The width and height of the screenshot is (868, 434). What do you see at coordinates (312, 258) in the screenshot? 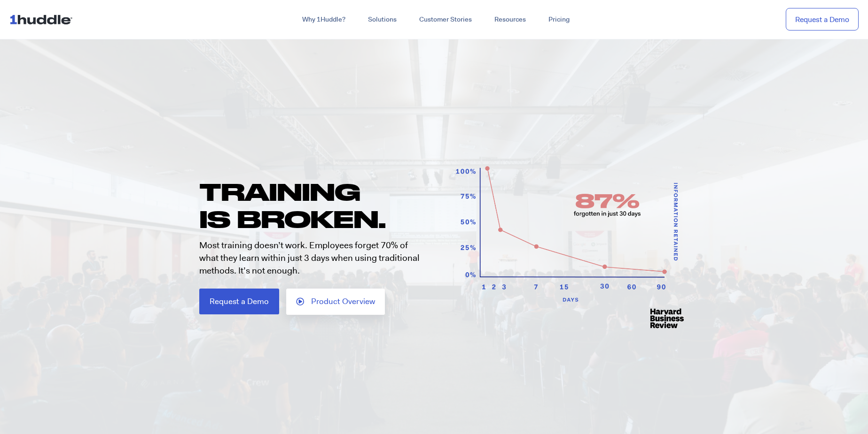
I see `p: Most training doesn’t work. Employees forget 70% of what they learn within just 3 days when using...` at bounding box center [312, 258].